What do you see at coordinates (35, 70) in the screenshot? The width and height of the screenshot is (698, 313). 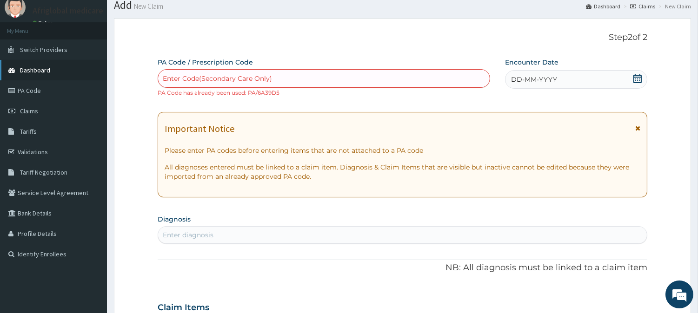 I see `span: Dashboard` at bounding box center [35, 70].